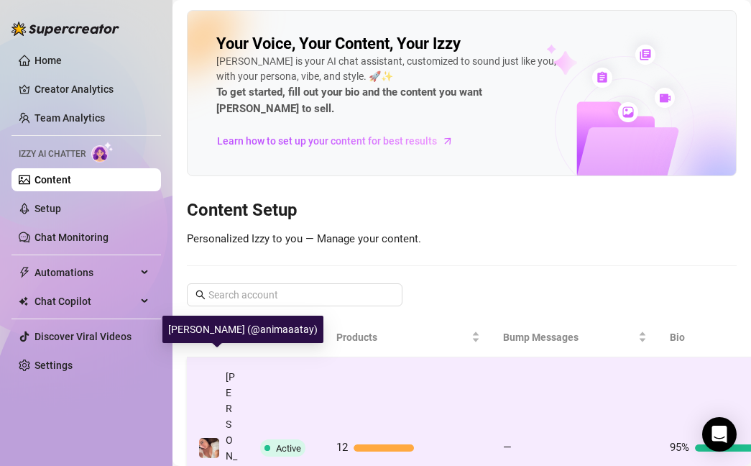  Describe the element at coordinates (339, 44) in the screenshot. I see `h2: Your Voice, Your Content, Your Izzy` at that location.